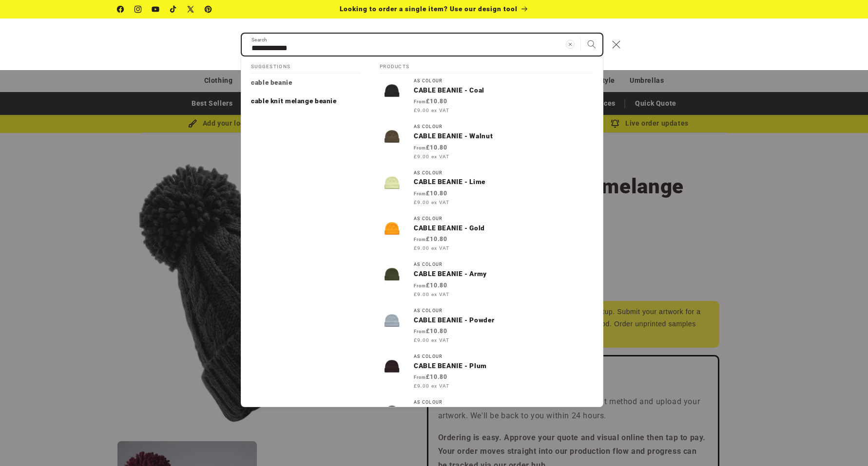  Describe the element at coordinates (392, 321) in the screenshot. I see `img: CABLE BEANIE - Powder` at that location.